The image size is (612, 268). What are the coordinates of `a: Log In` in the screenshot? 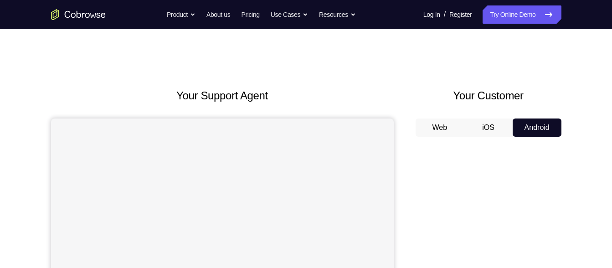 It's located at (432, 15).